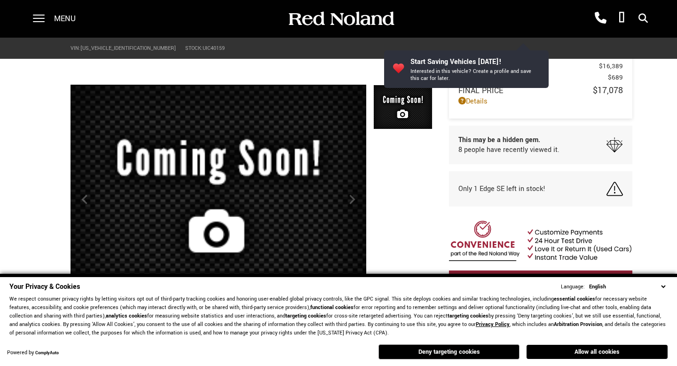 The width and height of the screenshot is (677, 366). What do you see at coordinates (449, 351) in the screenshot?
I see `button: Deny targeting cookies` at bounding box center [449, 351].